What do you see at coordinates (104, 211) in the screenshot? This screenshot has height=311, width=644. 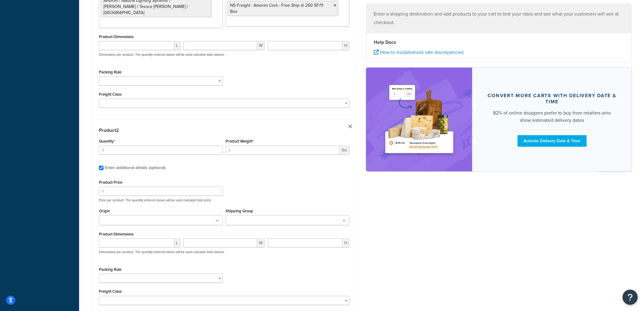 I see `label: Origin` at bounding box center [104, 211].